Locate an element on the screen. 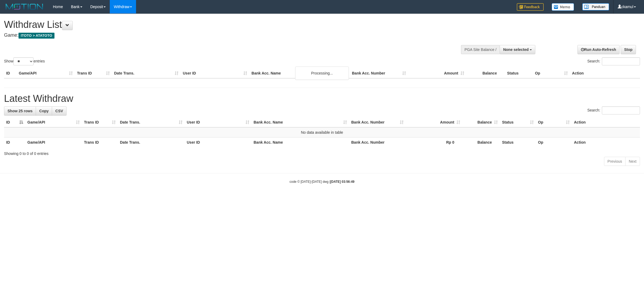 The height and width of the screenshot is (305, 644). th: ID: activate to sort column descending is located at coordinates (15, 122).